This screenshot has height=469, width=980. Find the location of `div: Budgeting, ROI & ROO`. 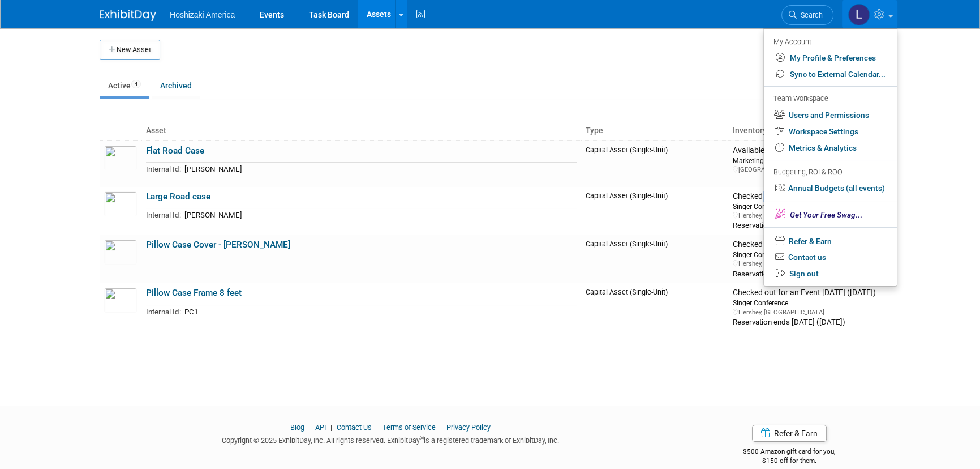

div: Budgeting, ROI & ROO is located at coordinates (829, 173).